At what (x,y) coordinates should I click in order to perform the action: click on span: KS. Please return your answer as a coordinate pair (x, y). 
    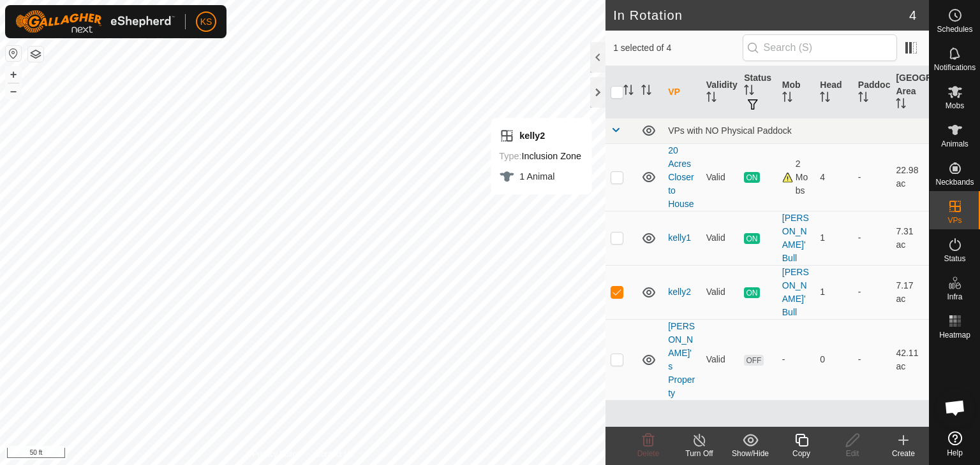
    Looking at the image, I should click on (206, 22).